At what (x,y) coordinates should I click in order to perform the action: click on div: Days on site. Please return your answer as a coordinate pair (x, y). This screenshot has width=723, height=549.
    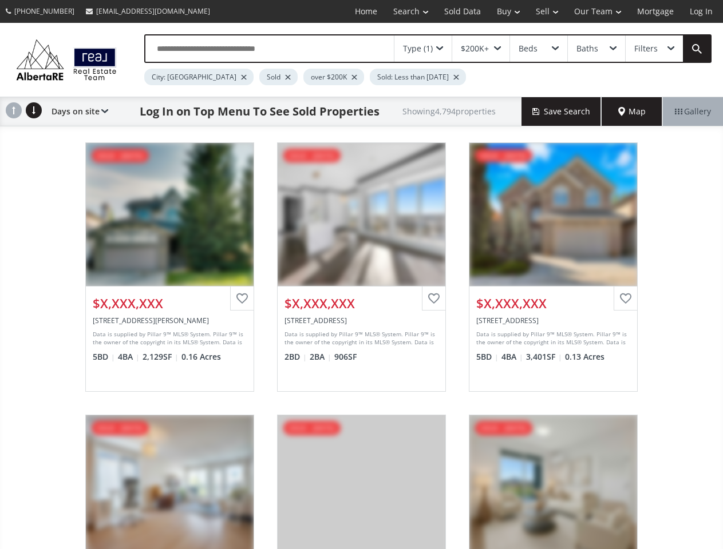
    Looking at the image, I should click on (77, 112).